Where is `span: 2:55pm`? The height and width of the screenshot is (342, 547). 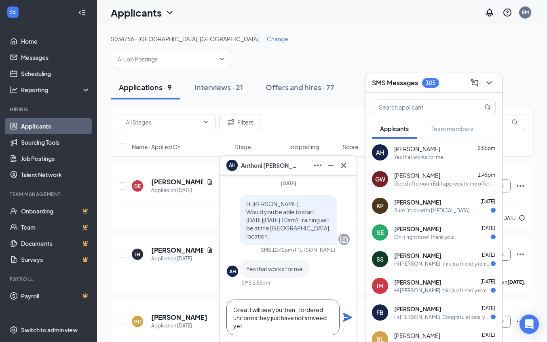 span: 2:55pm is located at coordinates (486, 148).